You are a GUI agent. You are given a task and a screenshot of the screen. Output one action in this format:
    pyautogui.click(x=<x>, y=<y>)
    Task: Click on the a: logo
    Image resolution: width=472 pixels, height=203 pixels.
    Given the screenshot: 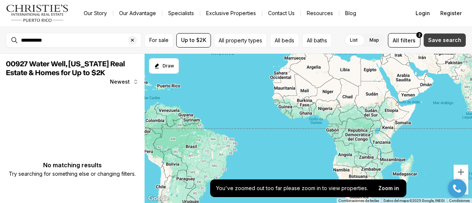 What is the action you would take?
    pyautogui.click(x=37, y=13)
    